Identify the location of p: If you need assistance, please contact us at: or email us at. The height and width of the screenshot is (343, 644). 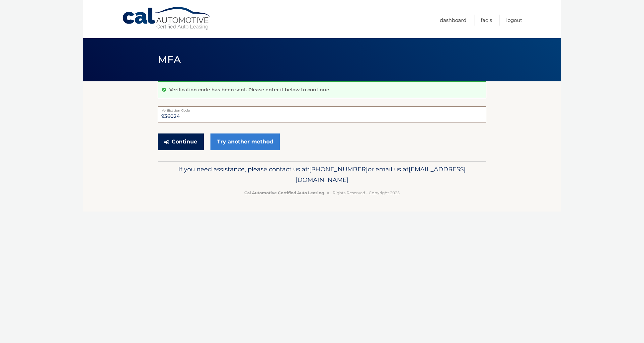
(322, 175).